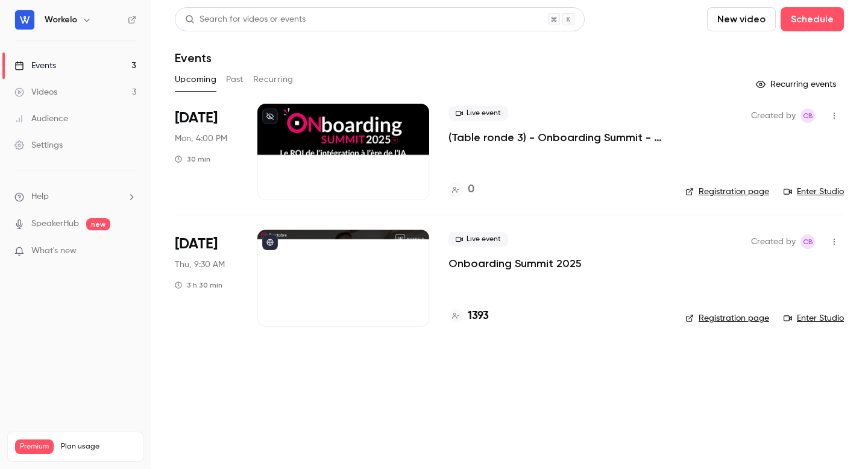 This screenshot has width=868, height=469. Describe the element at coordinates (40, 196) in the screenshot. I see `span: Help` at that location.